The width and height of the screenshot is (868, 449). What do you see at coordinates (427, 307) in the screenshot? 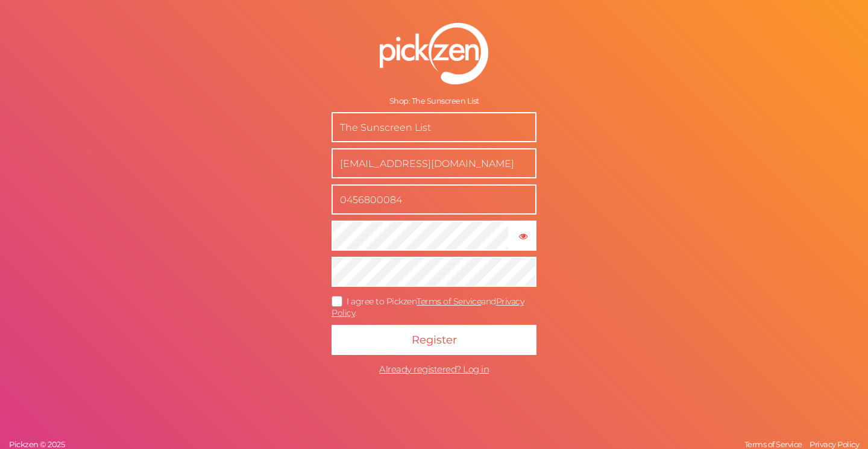
I see `span: I agree to Pickzen and .` at bounding box center [427, 307].